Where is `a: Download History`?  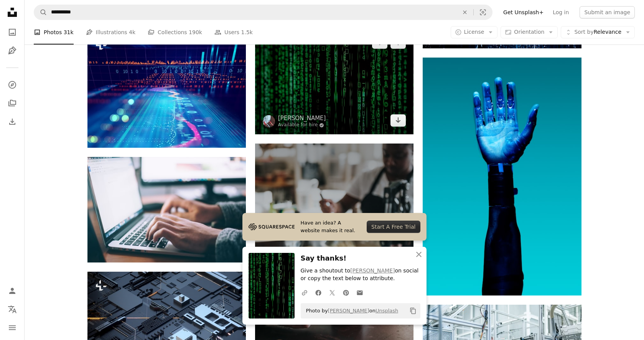 a: Download History is located at coordinates (12, 122).